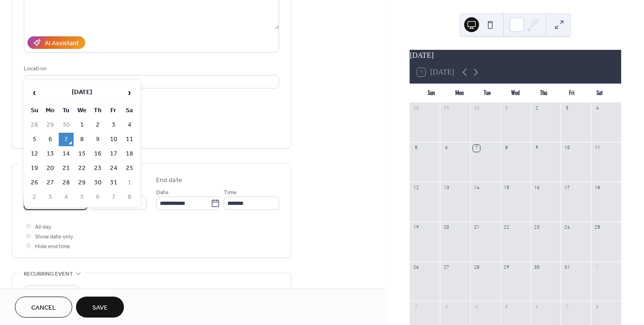  What do you see at coordinates (66, 110) in the screenshot?
I see `th: Tu` at bounding box center [66, 110].